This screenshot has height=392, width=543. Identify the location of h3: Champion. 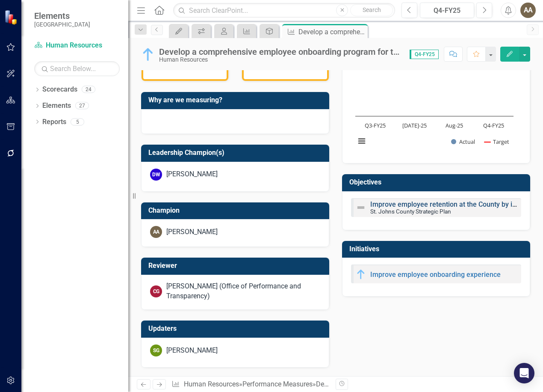
(237, 210).